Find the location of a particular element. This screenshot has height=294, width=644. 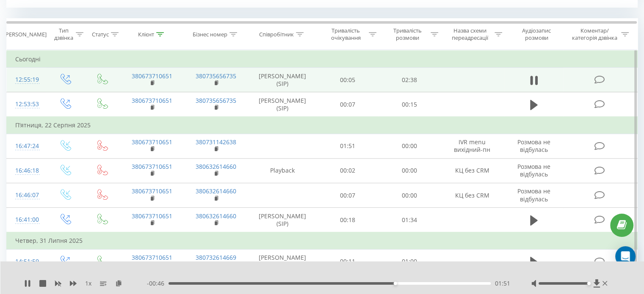

div: 12:53:53 is located at coordinates (26, 104).